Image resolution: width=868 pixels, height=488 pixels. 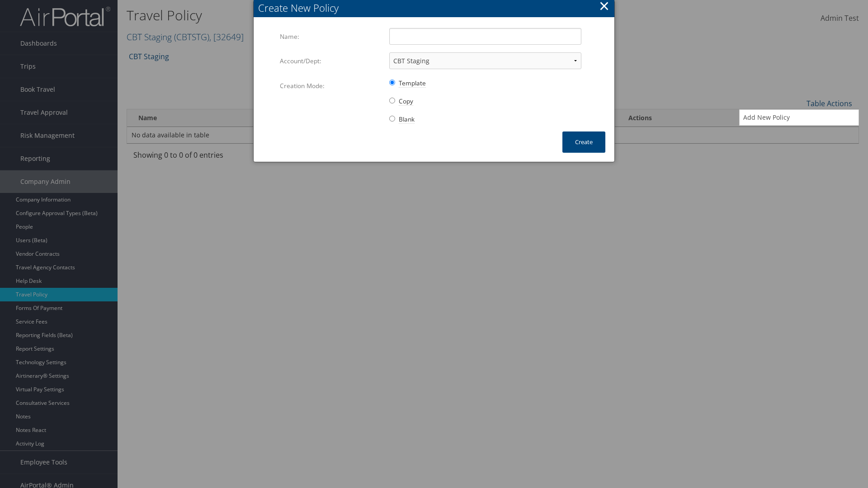 What do you see at coordinates (406, 101) in the screenshot?
I see `span: Copy` at bounding box center [406, 101].